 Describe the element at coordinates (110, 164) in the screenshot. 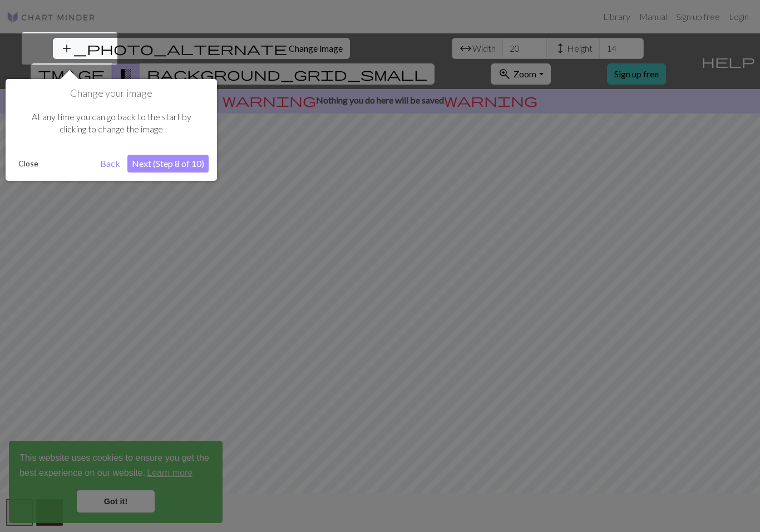

I see `button: Back` at that location.